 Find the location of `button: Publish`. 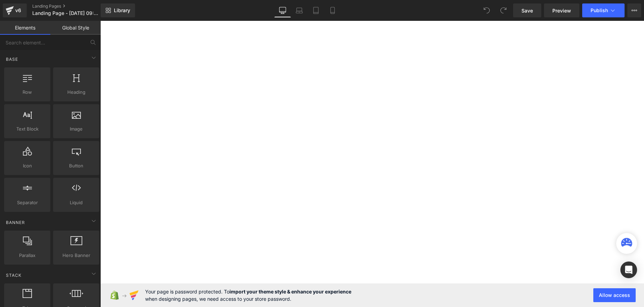

button: Publish is located at coordinates (604, 10).